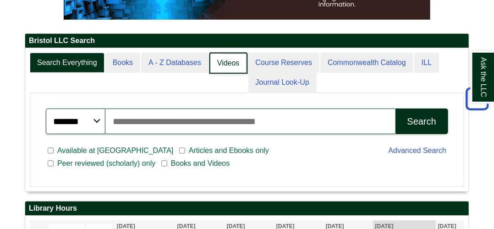  I want to click on a: Search Everything, so click(67, 63).